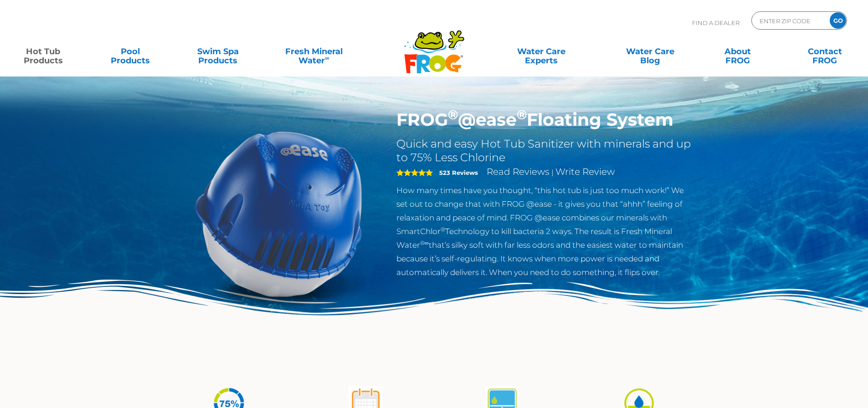 Image resolution: width=868 pixels, height=408 pixels. Describe the element at coordinates (737, 51) in the screenshot. I see `a: AboutFROG` at that location.